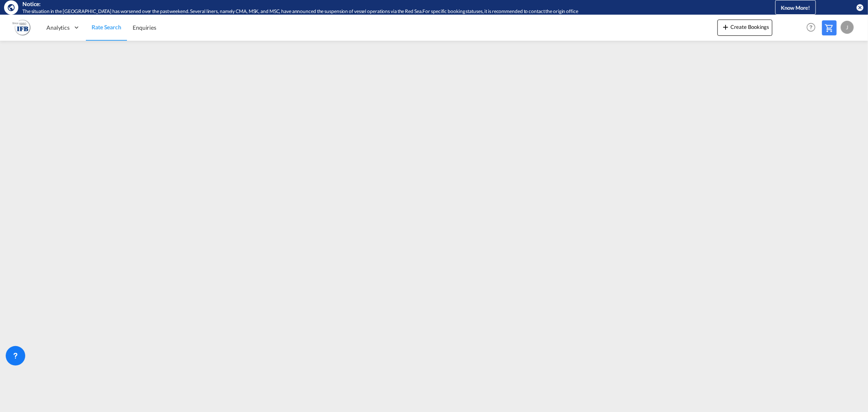 The width and height of the screenshot is (868, 412). Describe the element at coordinates (144, 27) in the screenshot. I see `a: Enquiries` at that location.